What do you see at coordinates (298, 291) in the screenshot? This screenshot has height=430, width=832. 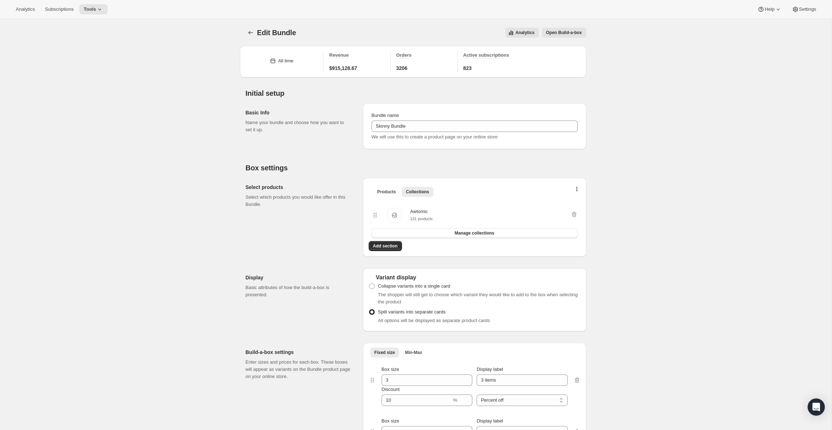 I see `p: Basic attributes of how the build-a-box is presented.` at bounding box center [298, 291].